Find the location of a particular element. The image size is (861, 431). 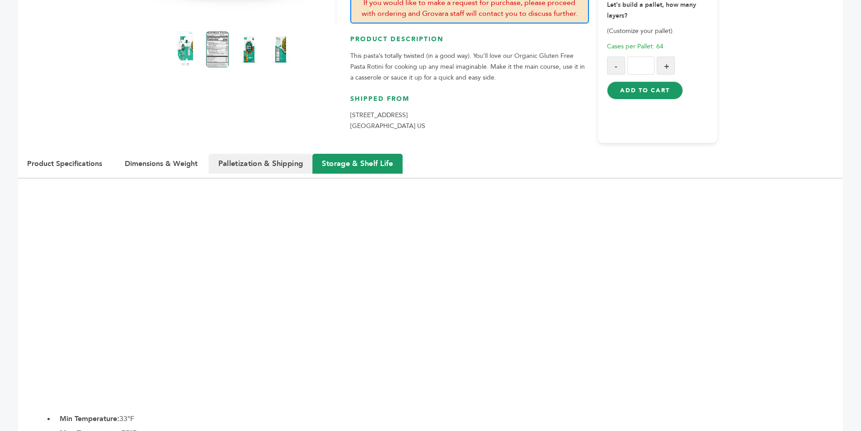

strong: Let's build a pallet, how many layers? is located at coordinates (651, 10).